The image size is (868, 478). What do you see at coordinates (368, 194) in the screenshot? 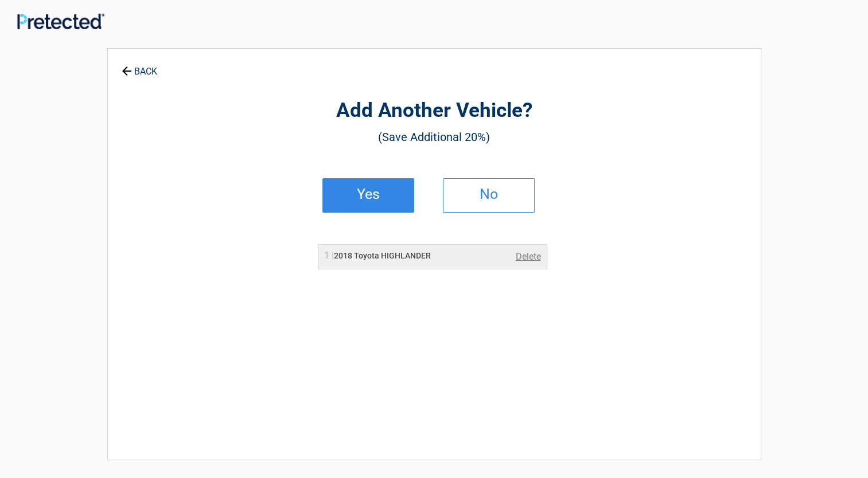
I see `h2: Yes` at bounding box center [368, 194].